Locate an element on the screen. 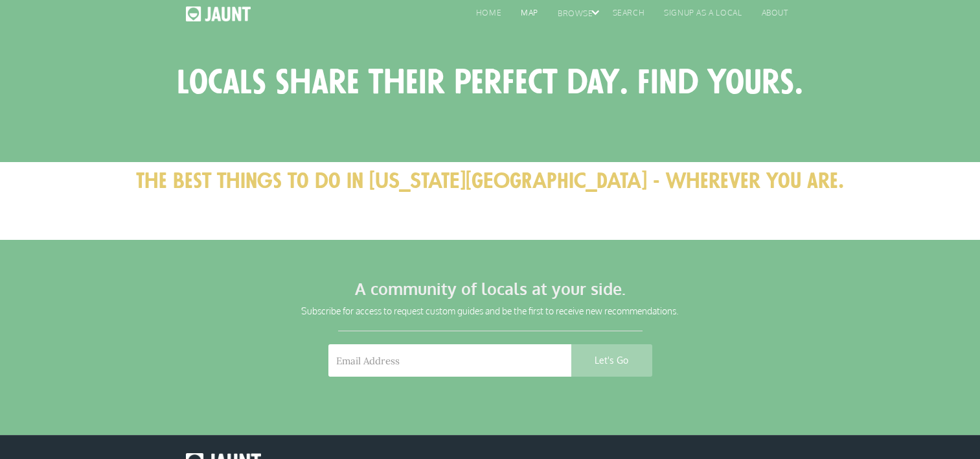 Image resolution: width=980 pixels, height=459 pixels. a: signup as a local is located at coordinates (700, 16).